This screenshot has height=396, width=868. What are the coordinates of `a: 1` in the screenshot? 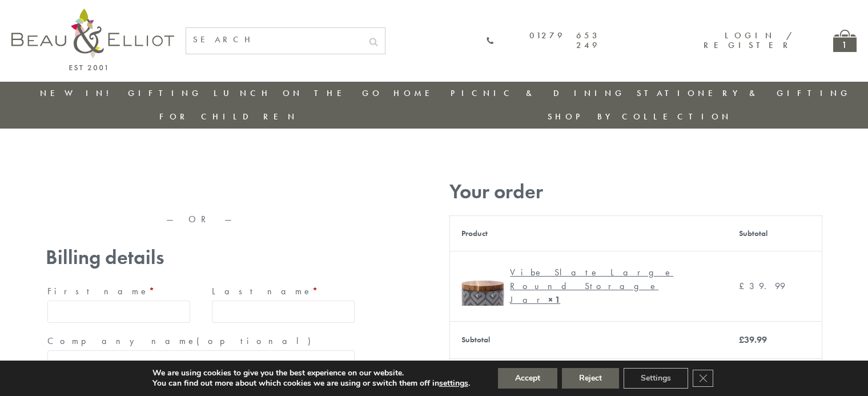 It's located at (844, 41).